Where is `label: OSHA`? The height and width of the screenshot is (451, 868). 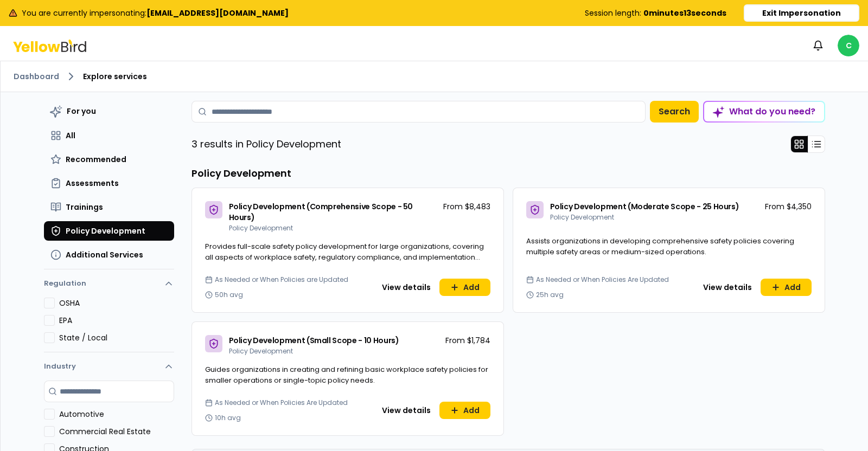
label: OSHA is located at coordinates (117, 303).